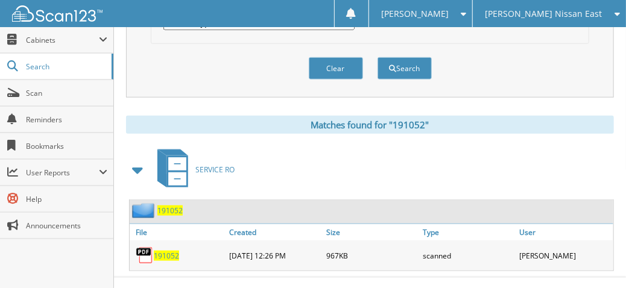  What do you see at coordinates (66, 93) in the screenshot?
I see `span: Scan` at bounding box center [66, 93].